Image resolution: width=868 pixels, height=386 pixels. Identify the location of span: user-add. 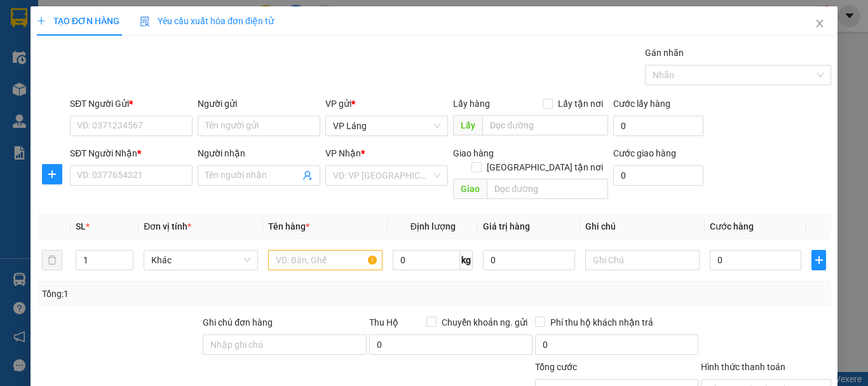
(307, 176).